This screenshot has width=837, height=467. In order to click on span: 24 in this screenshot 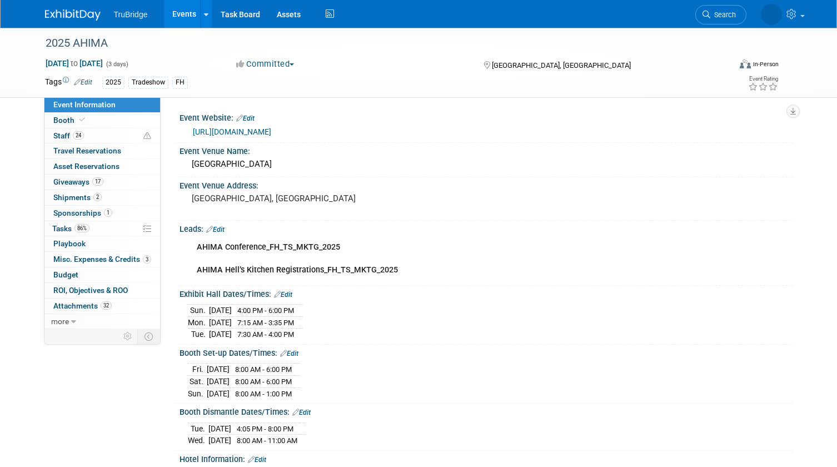, I will do `click(78, 135)`.